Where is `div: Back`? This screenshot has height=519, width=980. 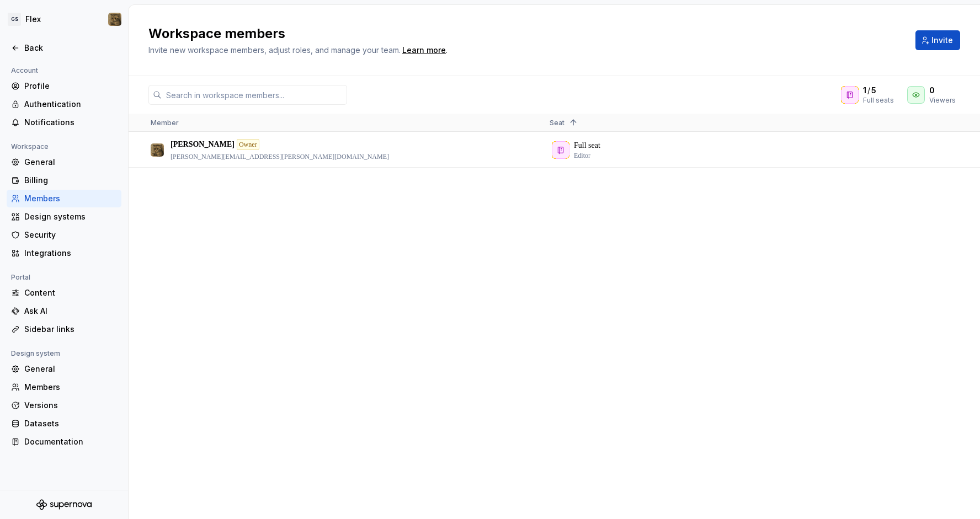 div: Back is located at coordinates (71, 48).